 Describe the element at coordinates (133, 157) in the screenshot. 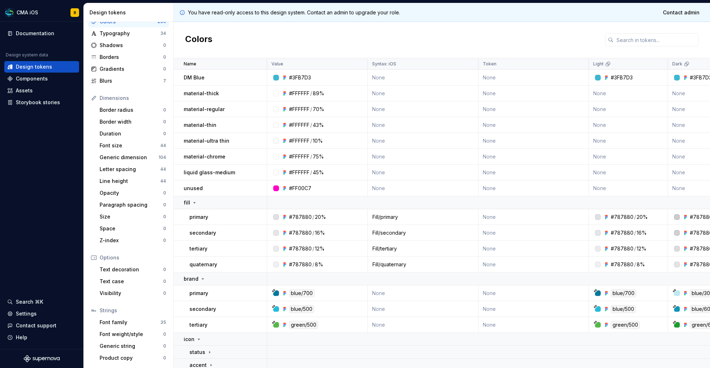

I see `a: Generic dimension104` at that location.